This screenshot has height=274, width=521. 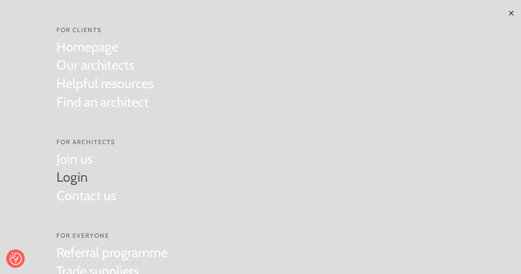 I want to click on a: Join us, so click(x=86, y=159).